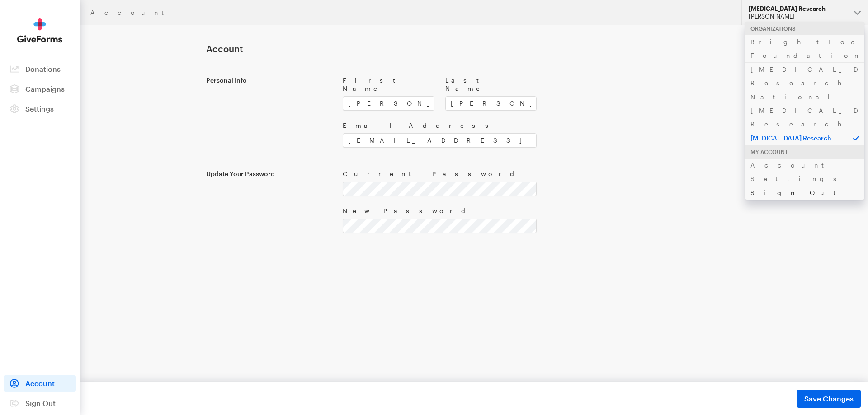 The width and height of the screenshot is (868, 415). I want to click on label: First Name, so click(389, 85).